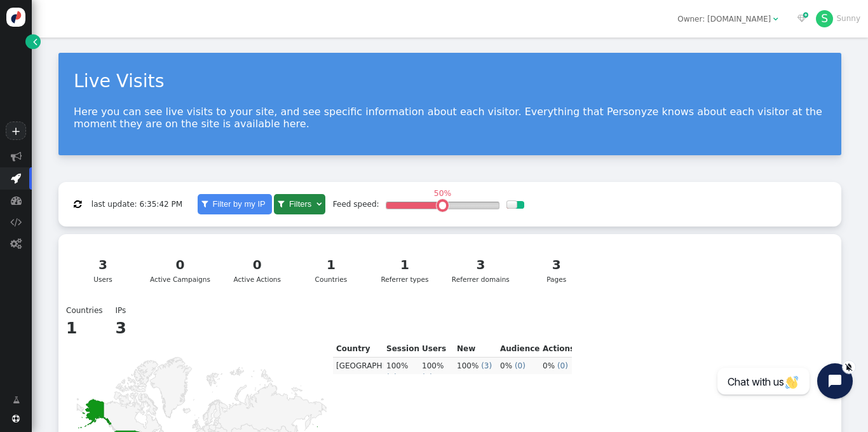  What do you see at coordinates (300, 203) in the screenshot?
I see `span: Filters` at bounding box center [300, 203].